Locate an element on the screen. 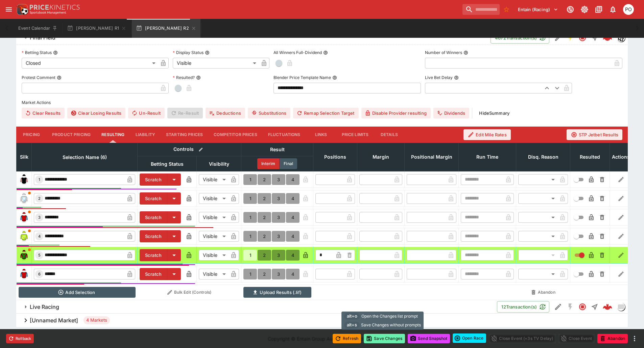 The image size is (644, 348). button: more is located at coordinates (634, 339).